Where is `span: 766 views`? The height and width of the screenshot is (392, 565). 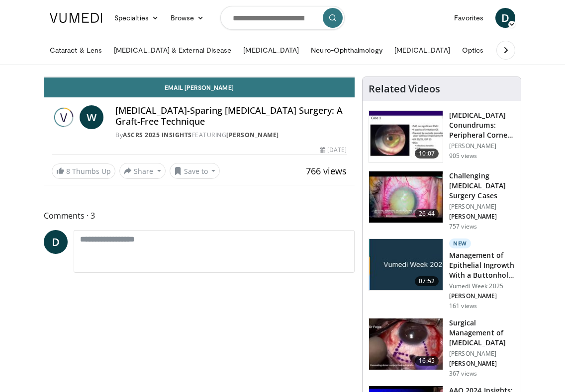 span: 766 views is located at coordinates (326, 171).